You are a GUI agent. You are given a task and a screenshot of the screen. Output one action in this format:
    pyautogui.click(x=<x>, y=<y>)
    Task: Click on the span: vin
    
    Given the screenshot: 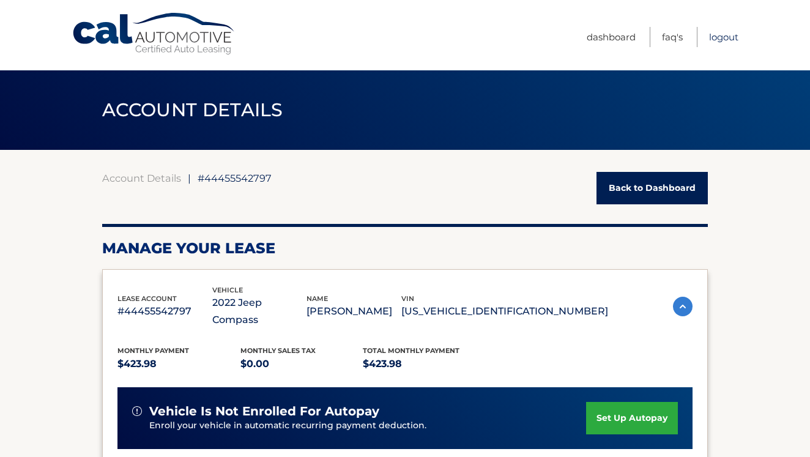 What is the action you would take?
    pyautogui.click(x=408, y=299)
    